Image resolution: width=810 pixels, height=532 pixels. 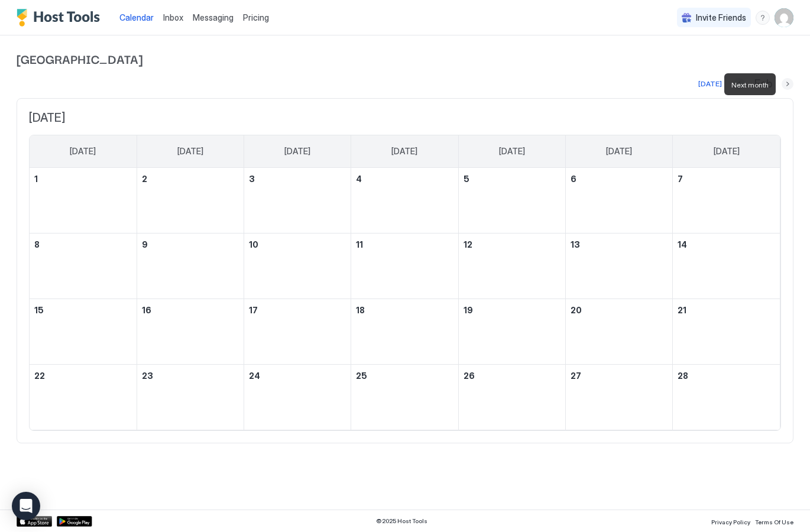 What do you see at coordinates (146, 310) in the screenshot?
I see `span: 16` at bounding box center [146, 310].